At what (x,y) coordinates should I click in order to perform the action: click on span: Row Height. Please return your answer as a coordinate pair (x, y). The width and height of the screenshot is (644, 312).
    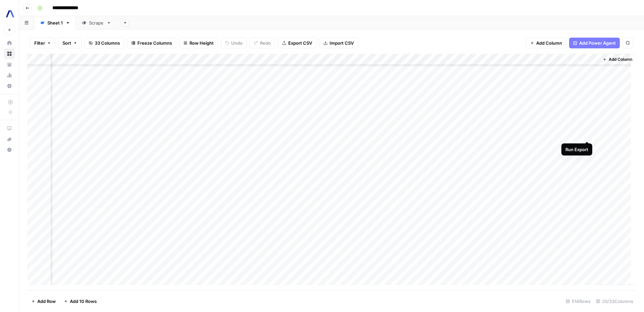
    Looking at the image, I should click on (201, 43).